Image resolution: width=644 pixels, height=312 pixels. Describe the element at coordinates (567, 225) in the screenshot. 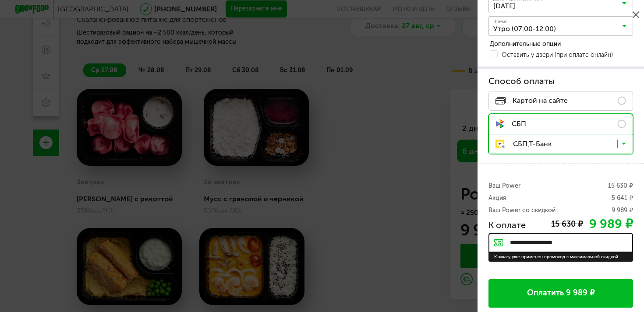

I see `div: 15 630 ₽` at that location.